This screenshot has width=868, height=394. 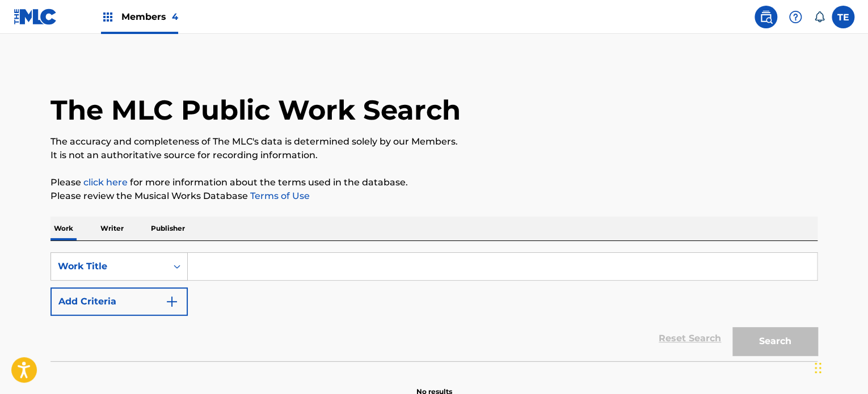 I want to click on p: Work, so click(x=64, y=228).